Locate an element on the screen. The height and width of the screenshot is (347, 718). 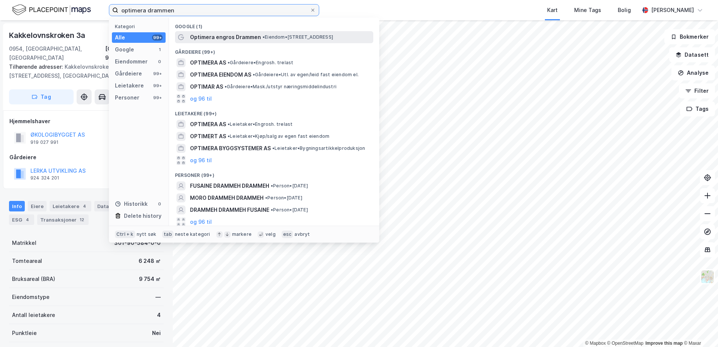
div: Kontrollprogram for chat is located at coordinates (699, 329).